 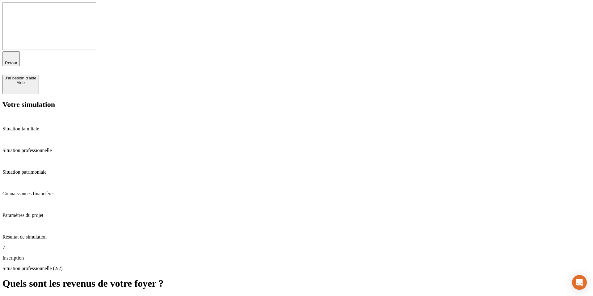 I want to click on div: J’ai besoin d'aide, so click(x=21, y=78).